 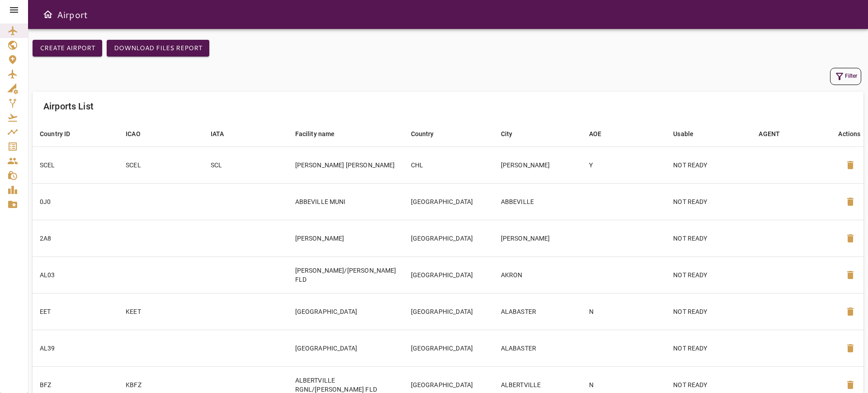 What do you see at coordinates (224, 134) in the screenshot?
I see `span: IATA` at bounding box center [224, 134].